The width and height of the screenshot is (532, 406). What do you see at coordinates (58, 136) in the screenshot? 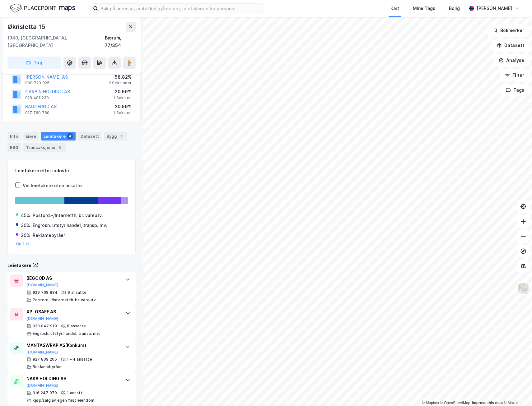
I see `div: Leietakere` at bounding box center [58, 136].